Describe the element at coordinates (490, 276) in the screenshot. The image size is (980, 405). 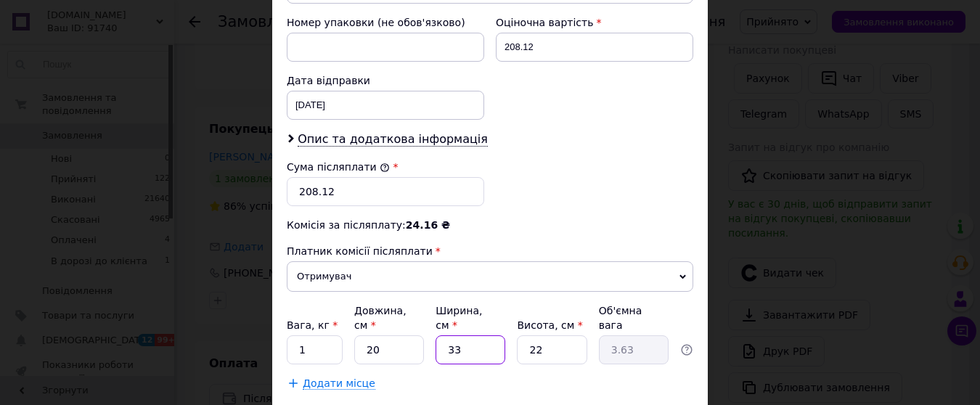
I see `span: Отримувач` at that location.